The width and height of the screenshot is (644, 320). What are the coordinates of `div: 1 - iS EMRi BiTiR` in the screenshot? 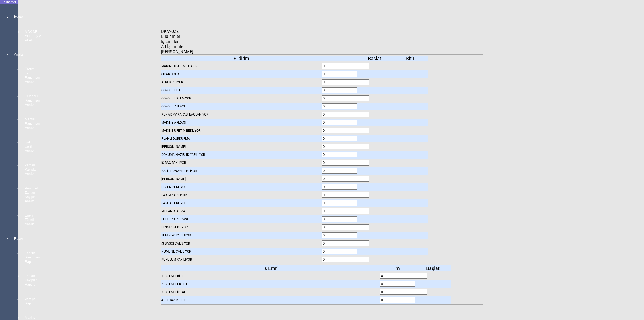 It's located at (271, 276).